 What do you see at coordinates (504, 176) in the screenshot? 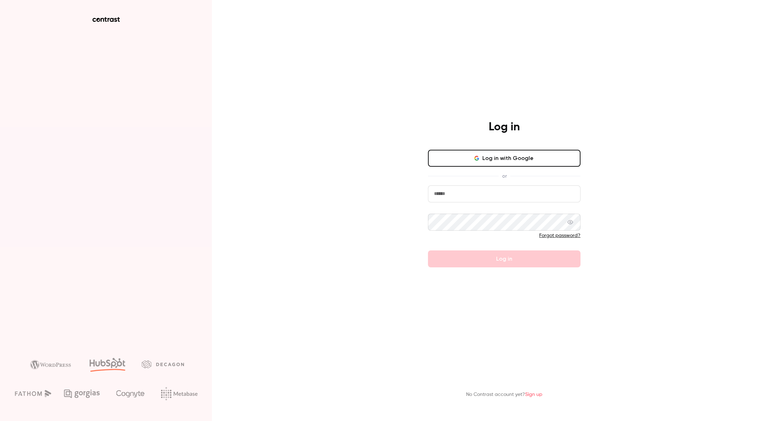
I see `span: or` at bounding box center [504, 176].